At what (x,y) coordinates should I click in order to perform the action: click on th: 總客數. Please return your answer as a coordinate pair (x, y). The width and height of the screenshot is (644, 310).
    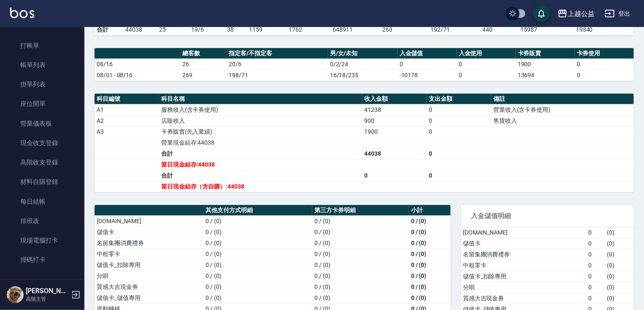
    Looking at the image, I should click on (203, 54).